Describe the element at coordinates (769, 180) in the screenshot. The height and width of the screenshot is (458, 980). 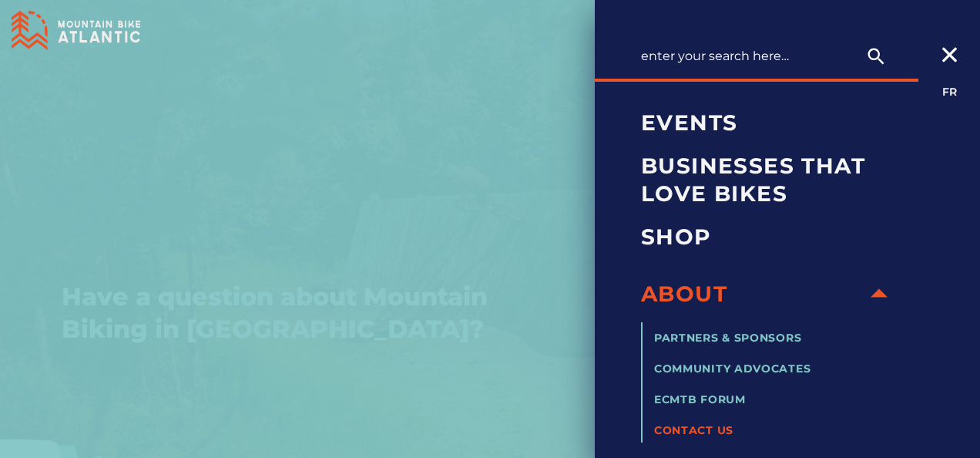
I see `a: Businesses that love bikes` at that location.